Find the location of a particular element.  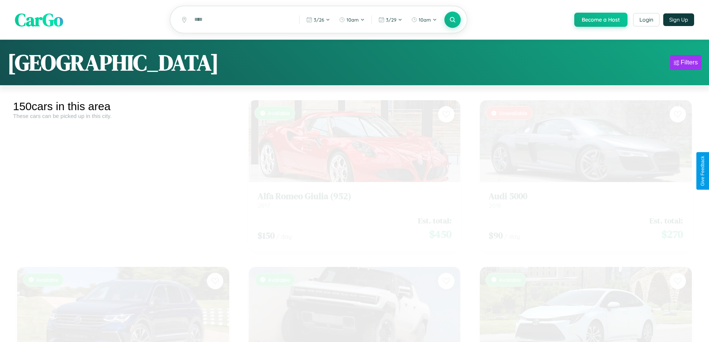

div: Give Feedback is located at coordinates (703, 171).